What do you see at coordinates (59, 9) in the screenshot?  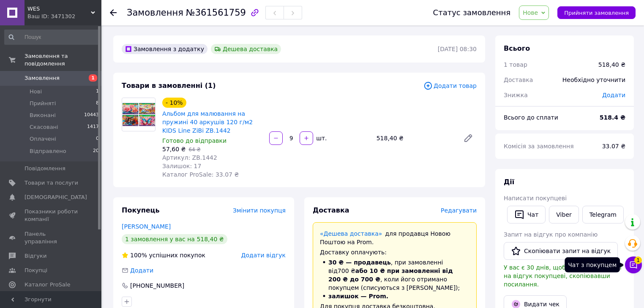 I see `span: WES` at bounding box center [59, 9].